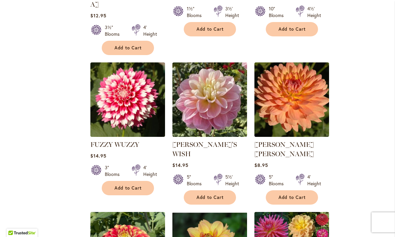 This screenshot has width=395, height=237. What do you see at coordinates (98, 15) in the screenshot?
I see `span: $12.95` at bounding box center [98, 15].